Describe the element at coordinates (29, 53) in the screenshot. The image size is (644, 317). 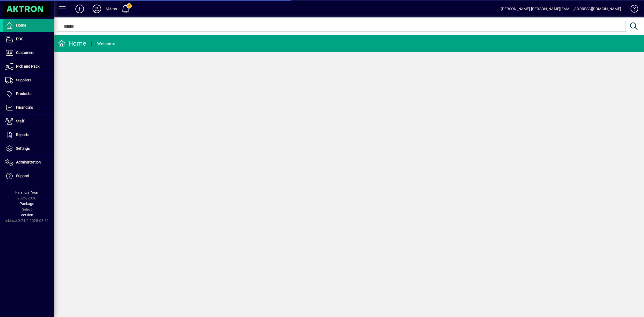
I see `a: Customers` at that location.